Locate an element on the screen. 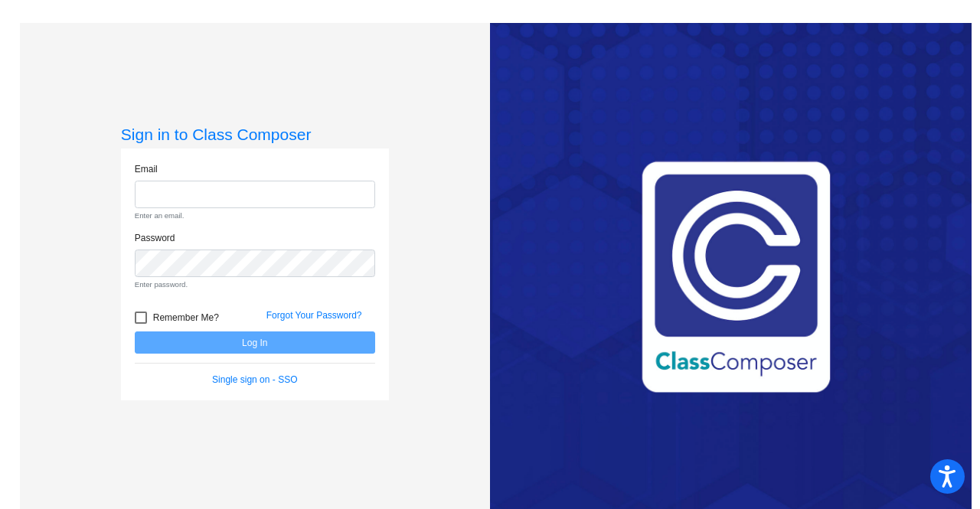 Image resolution: width=980 pixels, height=509 pixels. button: Log In is located at coordinates (255, 342).